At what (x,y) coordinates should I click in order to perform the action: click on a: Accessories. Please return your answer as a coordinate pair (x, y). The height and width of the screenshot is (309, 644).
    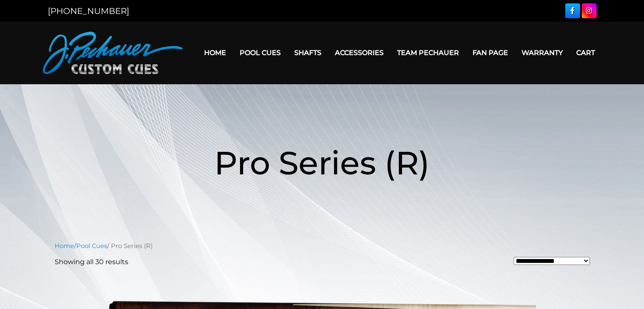
    Looking at the image, I should click on (359, 52).